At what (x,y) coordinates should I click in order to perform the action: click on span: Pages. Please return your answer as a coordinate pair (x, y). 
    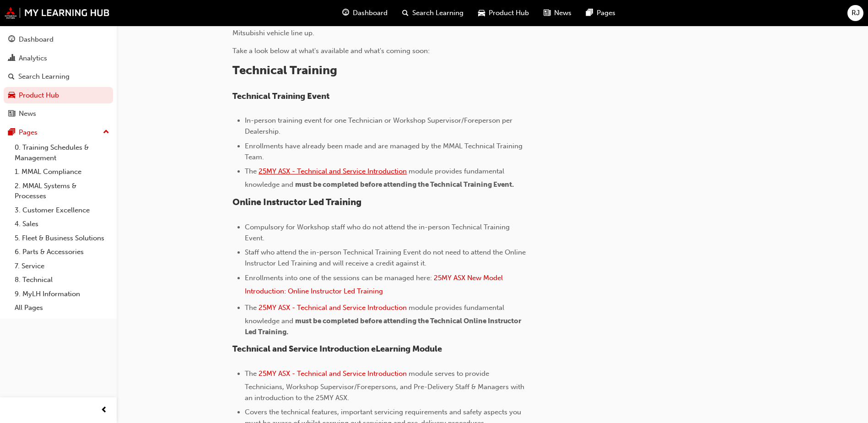
    Looking at the image, I should click on (606, 13).